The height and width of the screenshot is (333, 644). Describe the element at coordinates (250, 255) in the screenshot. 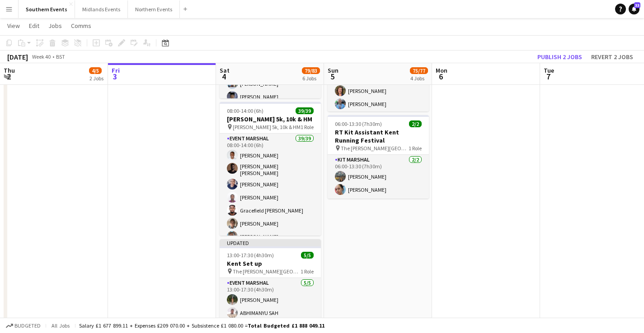

I see `span: 13:00-17:30 (4h30m)` at that location.